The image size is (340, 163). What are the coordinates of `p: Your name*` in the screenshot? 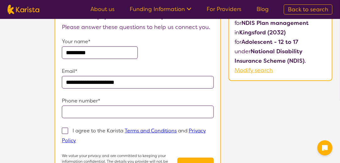 It's located at (138, 41).